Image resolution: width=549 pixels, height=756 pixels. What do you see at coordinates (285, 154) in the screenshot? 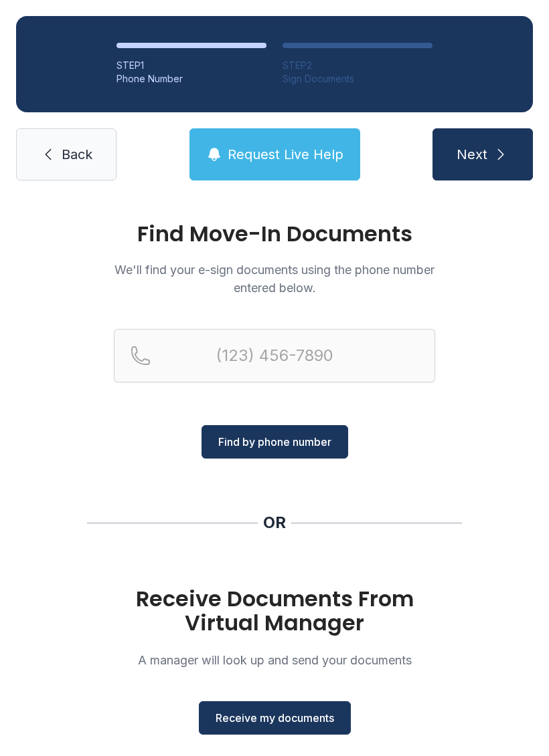
I see `span: Request Live Help` at bounding box center [285, 154].